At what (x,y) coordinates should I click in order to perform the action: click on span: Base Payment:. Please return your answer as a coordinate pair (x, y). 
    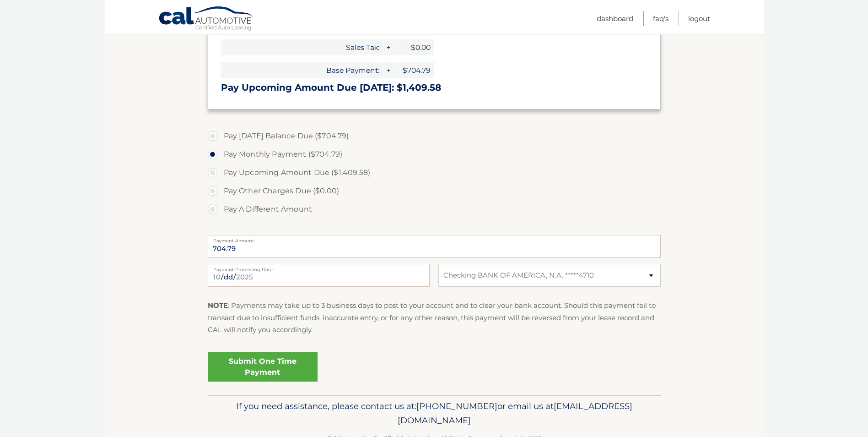
    Looking at the image, I should click on (302, 70).